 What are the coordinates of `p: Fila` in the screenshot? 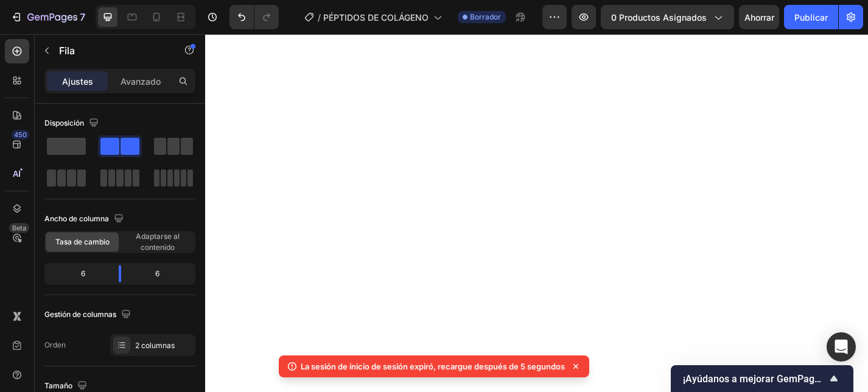 It's located at (111, 51).